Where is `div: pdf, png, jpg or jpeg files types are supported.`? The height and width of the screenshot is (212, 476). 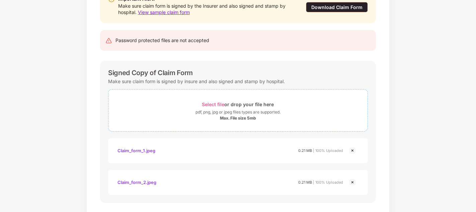 div: pdf, png, jpg or jpeg files types are supported. is located at coordinates (238, 112).